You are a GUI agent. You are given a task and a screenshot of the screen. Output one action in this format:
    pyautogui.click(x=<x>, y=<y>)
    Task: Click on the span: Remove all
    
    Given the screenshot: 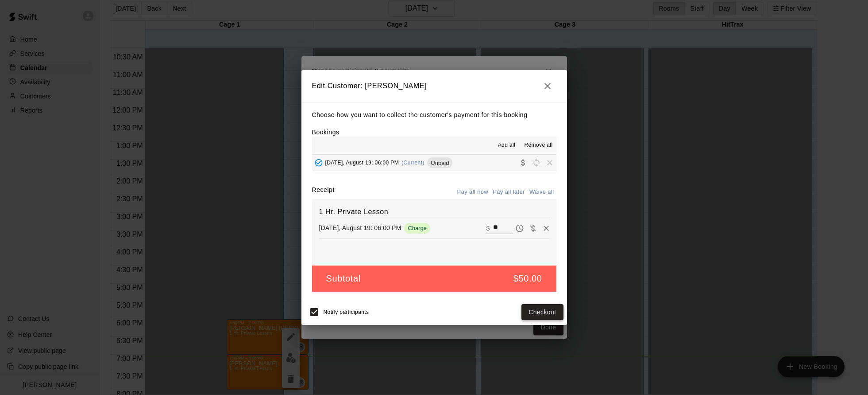 What is the action you would take?
    pyautogui.click(x=539, y=145)
    